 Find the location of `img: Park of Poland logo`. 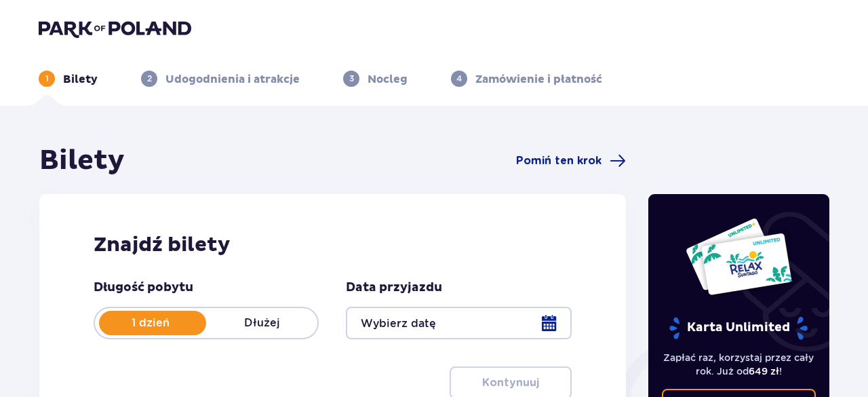

img: Park of Poland logo is located at coordinates (115, 28).